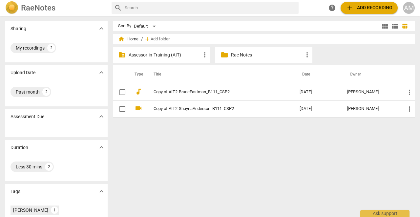  What do you see at coordinates (27, 116) in the screenshot?
I see `p: Assessment Due` at bounding box center [27, 116].